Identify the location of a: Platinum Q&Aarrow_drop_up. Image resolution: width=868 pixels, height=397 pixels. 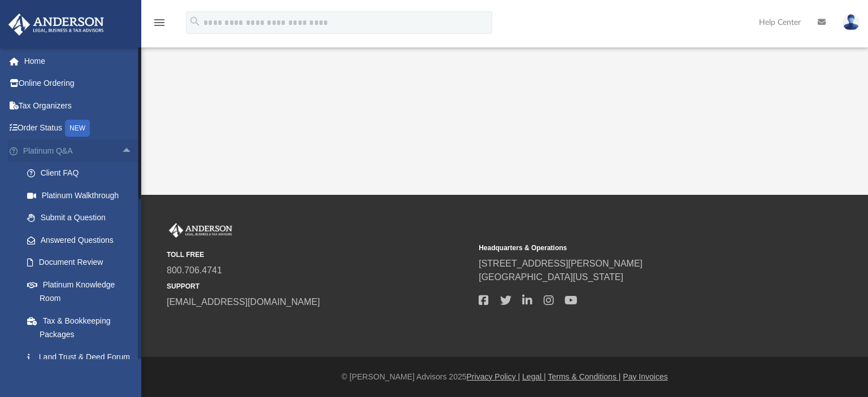
(79, 151).